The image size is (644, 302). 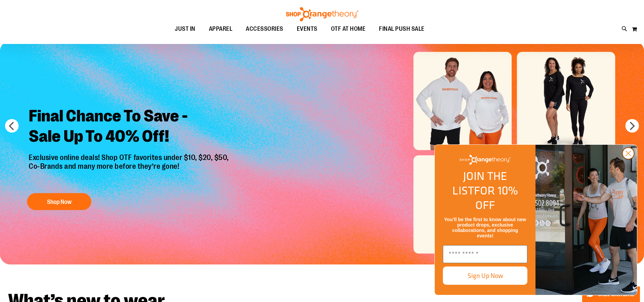 What do you see at coordinates (59, 202) in the screenshot?
I see `button: Shop Now` at bounding box center [59, 202].